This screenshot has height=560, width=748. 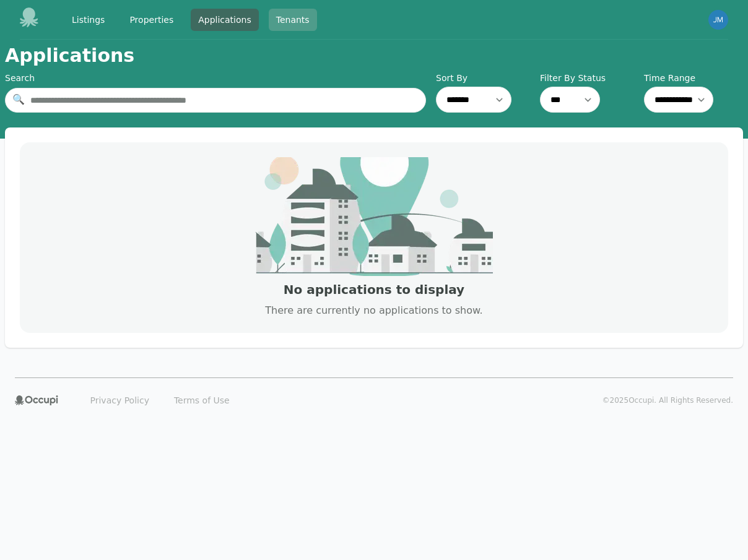 What do you see at coordinates (374, 217) in the screenshot?
I see `img: empty_state_image` at bounding box center [374, 217].